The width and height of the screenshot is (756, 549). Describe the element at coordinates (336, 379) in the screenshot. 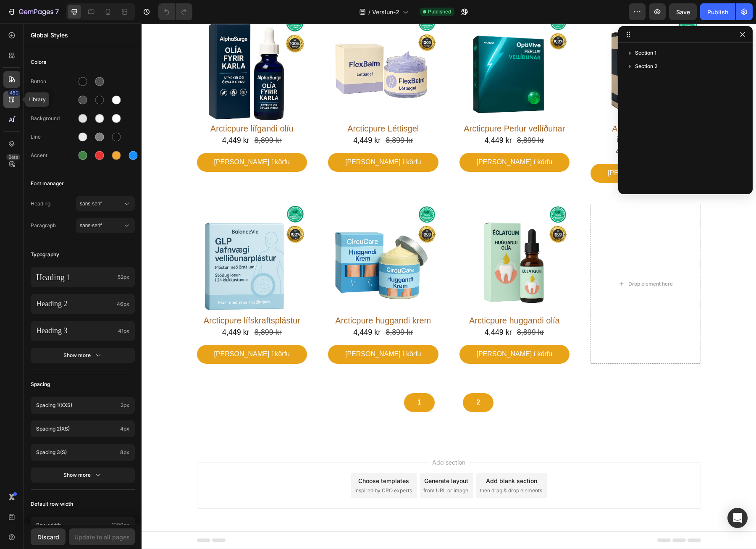

I see `a: 2` at that location.